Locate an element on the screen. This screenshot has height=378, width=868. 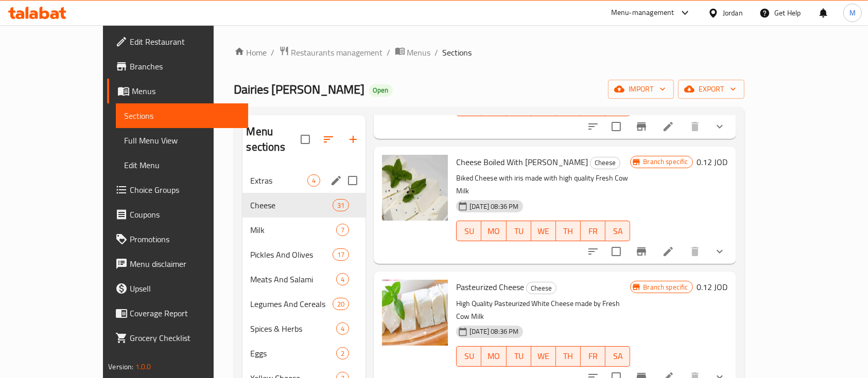
span: Pickles And Olives is located at coordinates (291, 254).